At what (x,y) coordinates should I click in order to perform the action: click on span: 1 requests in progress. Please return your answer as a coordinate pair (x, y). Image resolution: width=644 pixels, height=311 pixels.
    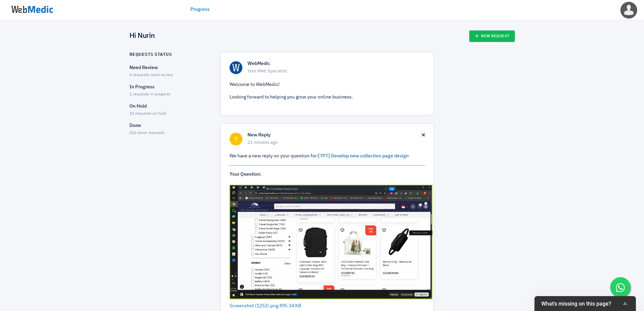
    Looking at the image, I should click on (150, 95).